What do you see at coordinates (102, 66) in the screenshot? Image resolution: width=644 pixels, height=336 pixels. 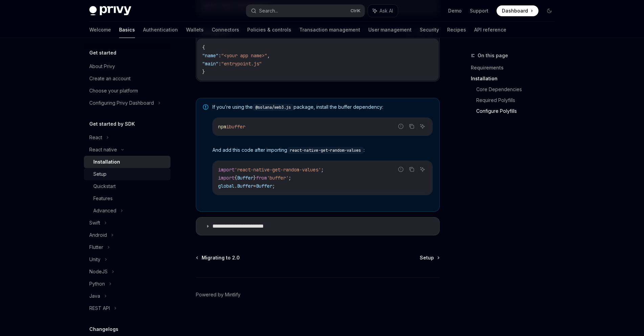 I see `div: About Privy` at bounding box center [102, 66].